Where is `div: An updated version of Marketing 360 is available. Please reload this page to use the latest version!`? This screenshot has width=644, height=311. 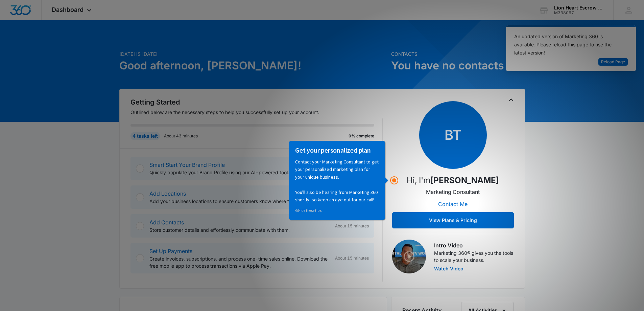
div: An updated version of Marketing 360 is available. Please reload this page to use the latest version! is located at coordinates (567, 44).